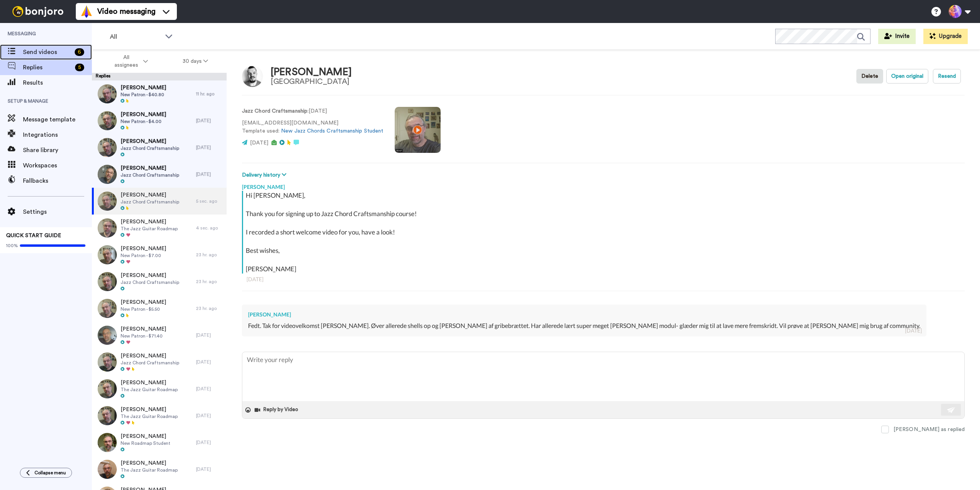 The height and width of the screenshot is (490, 980). What do you see at coordinates (34, 235) in the screenshot?
I see `span: QUICK START GUIDE` at bounding box center [34, 235].